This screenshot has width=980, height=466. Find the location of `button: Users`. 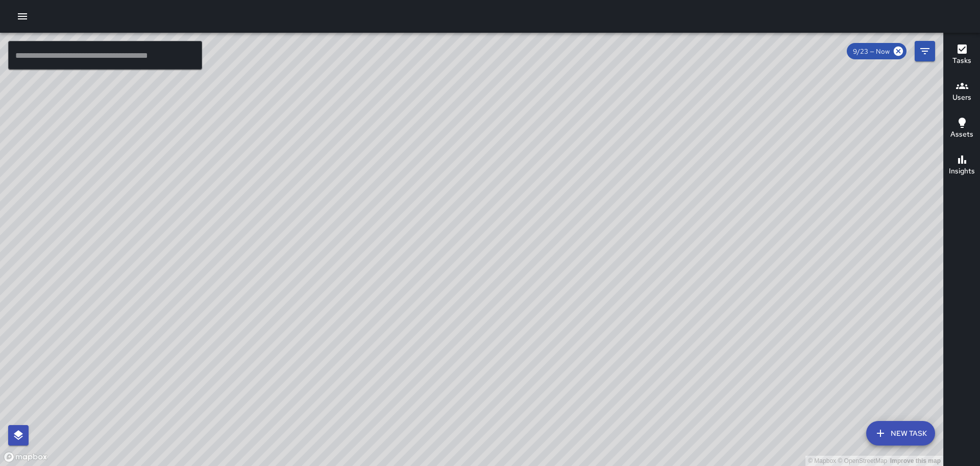

button: Users is located at coordinates (962, 92).